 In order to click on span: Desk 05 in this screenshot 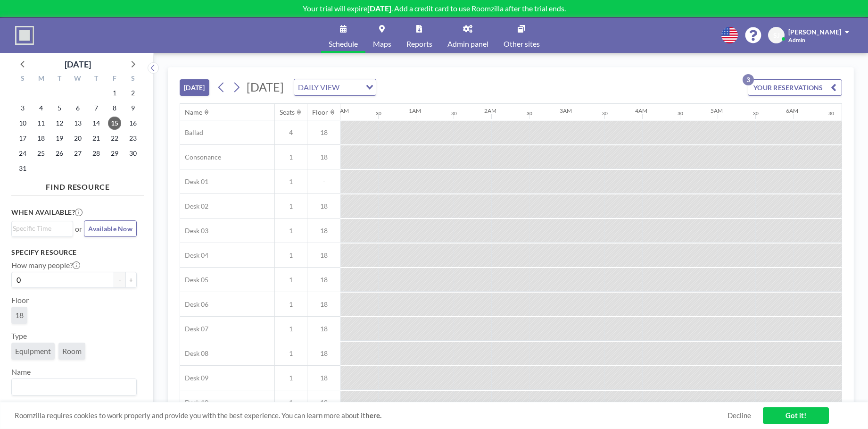, I will do `click(194, 280)`.